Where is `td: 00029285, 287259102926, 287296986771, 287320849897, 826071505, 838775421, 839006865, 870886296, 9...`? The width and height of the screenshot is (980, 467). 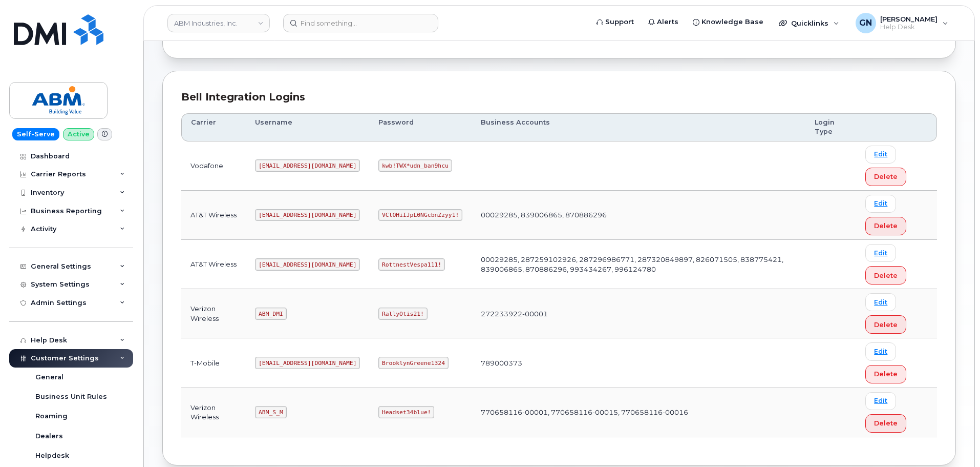 td: 00029285, 287259102926, 287296986771, 287320849897, 826071505, 838775421, 839006865, 870886296, 9... is located at coordinates (639, 264).